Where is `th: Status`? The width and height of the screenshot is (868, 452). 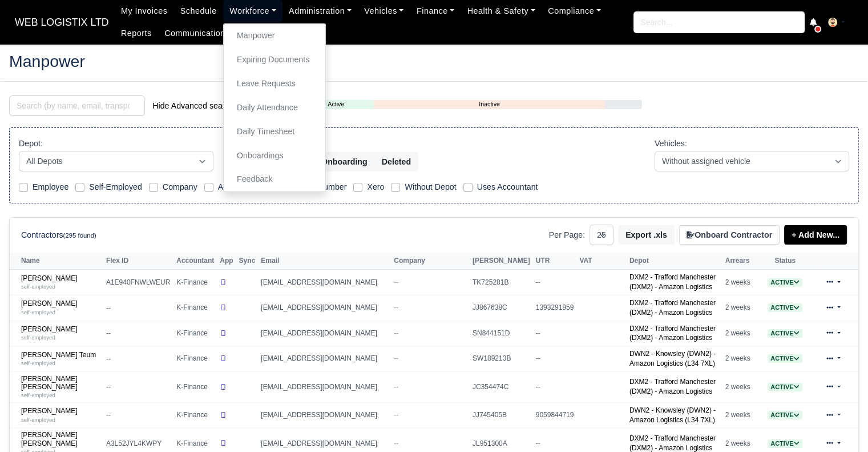 th: Status is located at coordinates (785, 261).